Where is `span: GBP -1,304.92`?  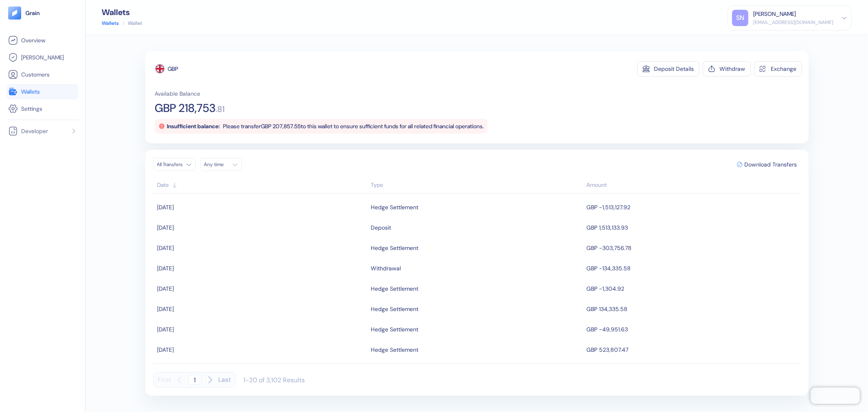 span: GBP -1,304.92 is located at coordinates (606, 289).